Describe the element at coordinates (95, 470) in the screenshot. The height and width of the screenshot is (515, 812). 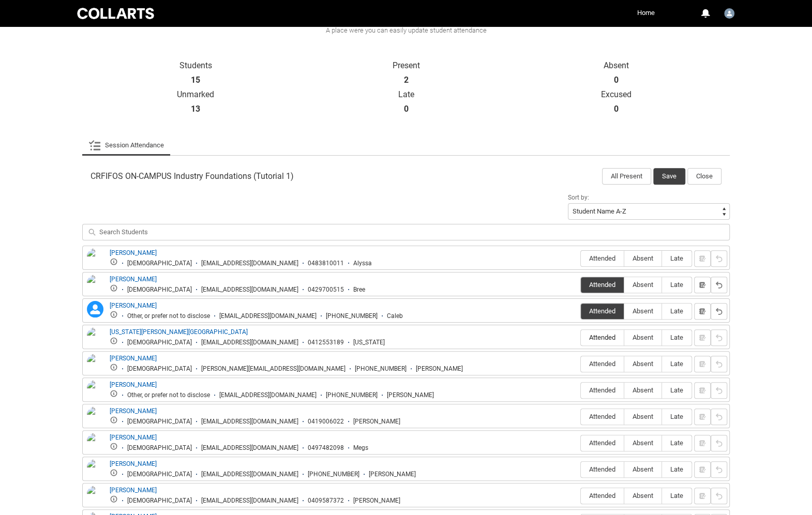
I see `img: Neil Golding` at that location.